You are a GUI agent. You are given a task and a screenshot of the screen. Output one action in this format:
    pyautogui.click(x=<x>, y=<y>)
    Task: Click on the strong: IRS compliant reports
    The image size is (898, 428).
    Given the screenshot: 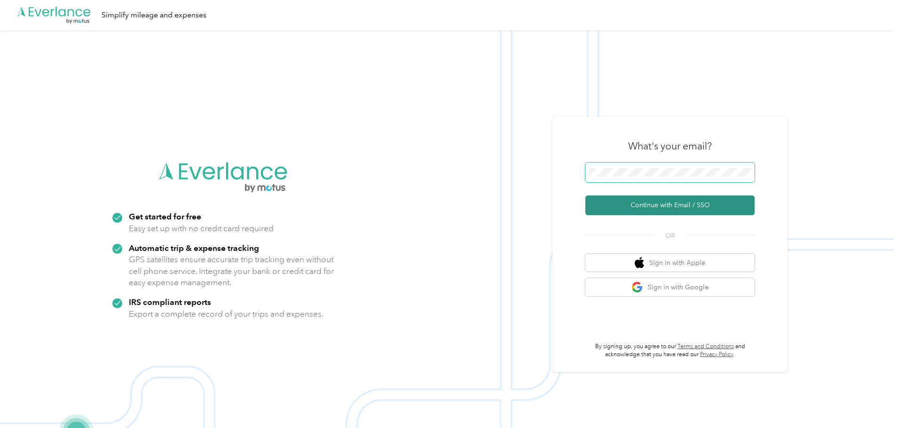 What is the action you would take?
    pyautogui.click(x=170, y=302)
    